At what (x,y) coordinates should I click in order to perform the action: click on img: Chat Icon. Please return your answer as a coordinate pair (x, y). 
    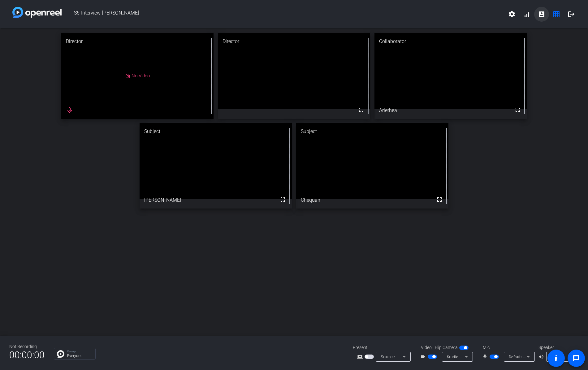
    Looking at the image, I should click on (61, 354).